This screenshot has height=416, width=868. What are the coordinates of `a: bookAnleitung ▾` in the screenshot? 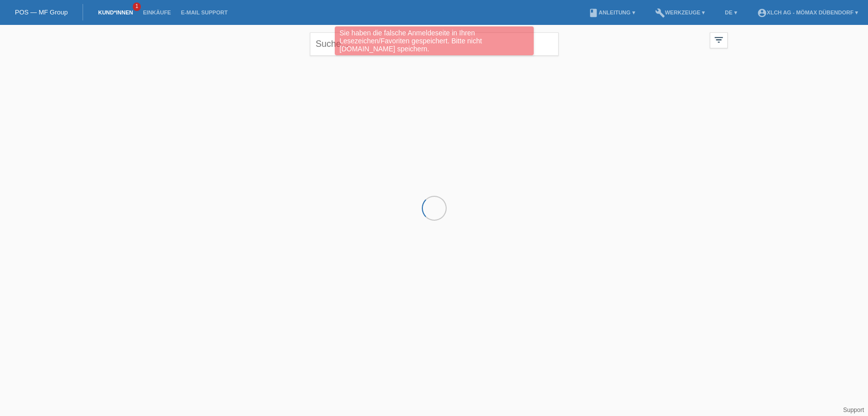 It's located at (612, 13).